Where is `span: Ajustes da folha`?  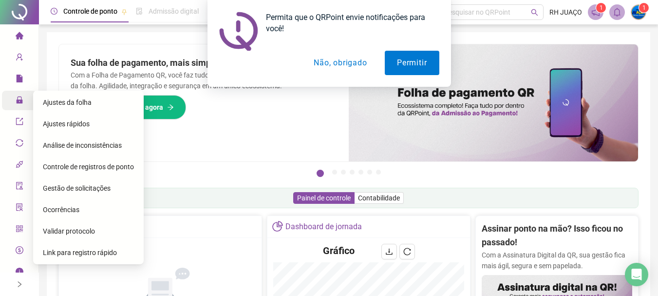
span: Ajustes da folha is located at coordinates (67, 102).